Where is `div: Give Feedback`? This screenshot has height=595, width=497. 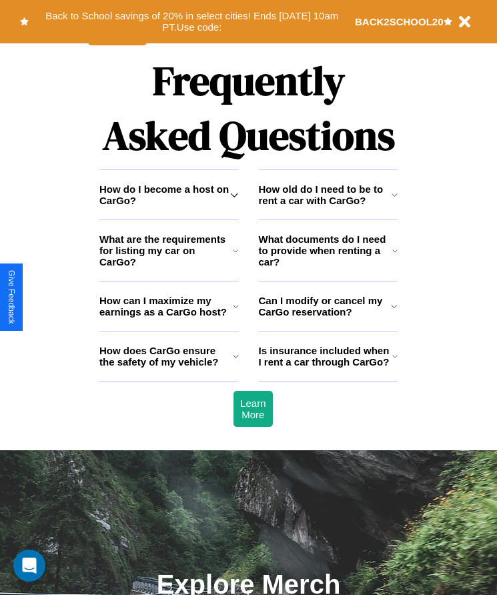
div: Give Feedback is located at coordinates (11, 297).